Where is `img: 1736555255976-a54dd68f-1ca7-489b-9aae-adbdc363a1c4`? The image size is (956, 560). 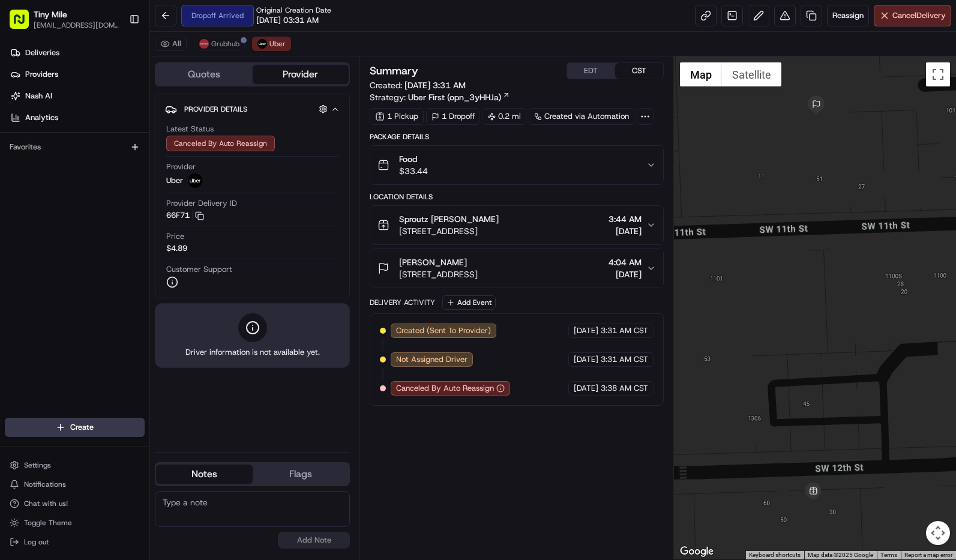 img: 1736555255976-a54dd68f-1ca7-489b-9aae-adbdc363a1c4 is located at coordinates (23, 125).